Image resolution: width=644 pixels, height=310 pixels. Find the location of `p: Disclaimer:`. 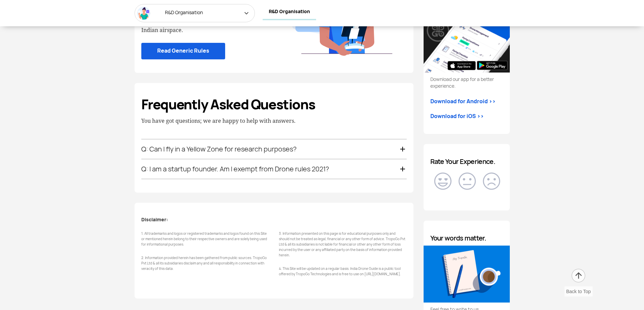

p: Disclaimer: is located at coordinates (273, 220).